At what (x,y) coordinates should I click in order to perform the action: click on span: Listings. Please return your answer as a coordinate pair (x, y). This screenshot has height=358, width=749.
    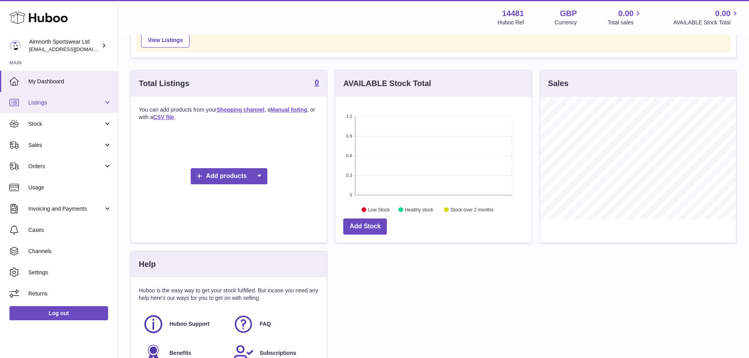
    Looking at the image, I should click on (66, 103).